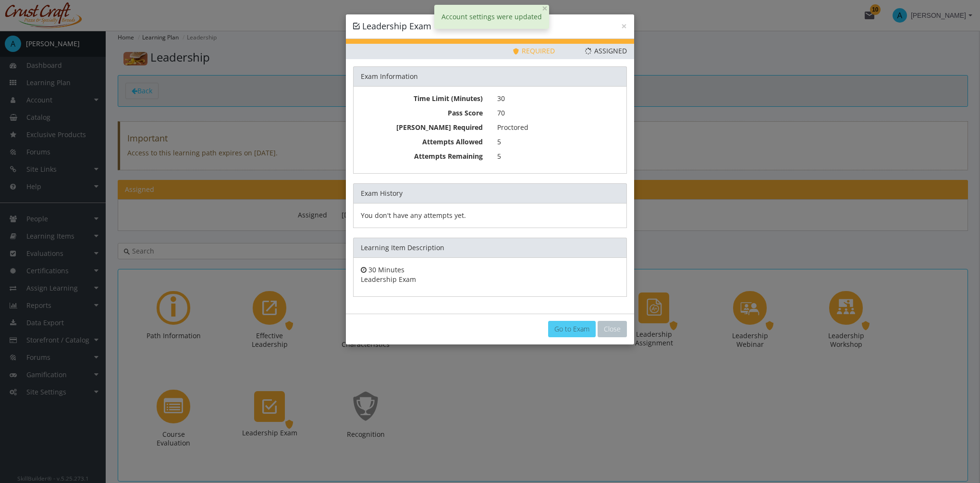 Image resolution: width=980 pixels, height=483 pixels. What do you see at coordinates (606, 50) in the screenshot?
I see `span: Assigned` at bounding box center [606, 50].